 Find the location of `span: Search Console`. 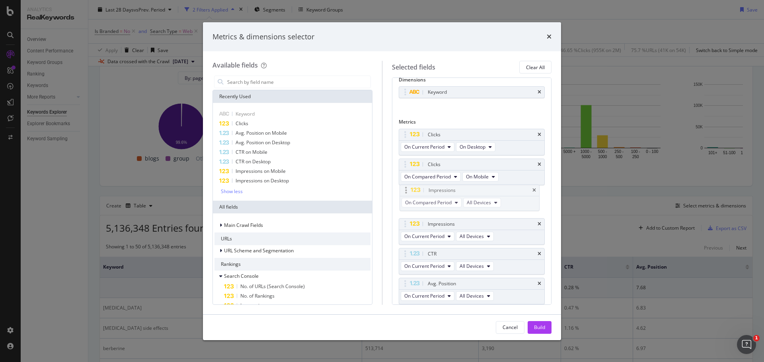

span: Search Console is located at coordinates (241, 276).